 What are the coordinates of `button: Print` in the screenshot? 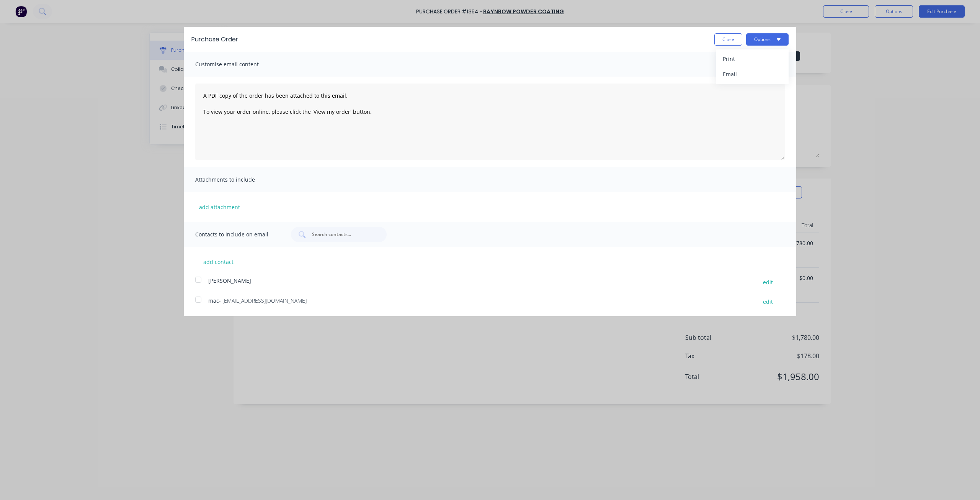 It's located at (752, 59).